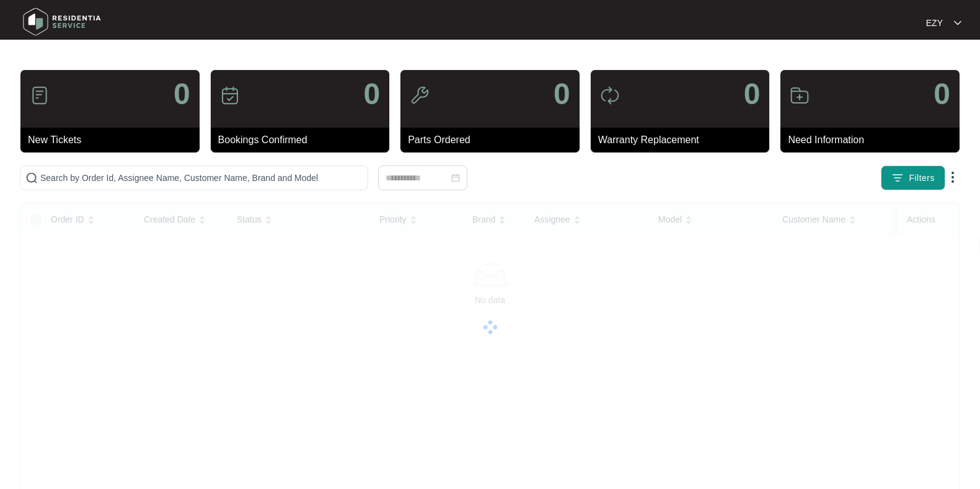 The width and height of the screenshot is (980, 489). I want to click on p: Parts Ordered, so click(494, 140).